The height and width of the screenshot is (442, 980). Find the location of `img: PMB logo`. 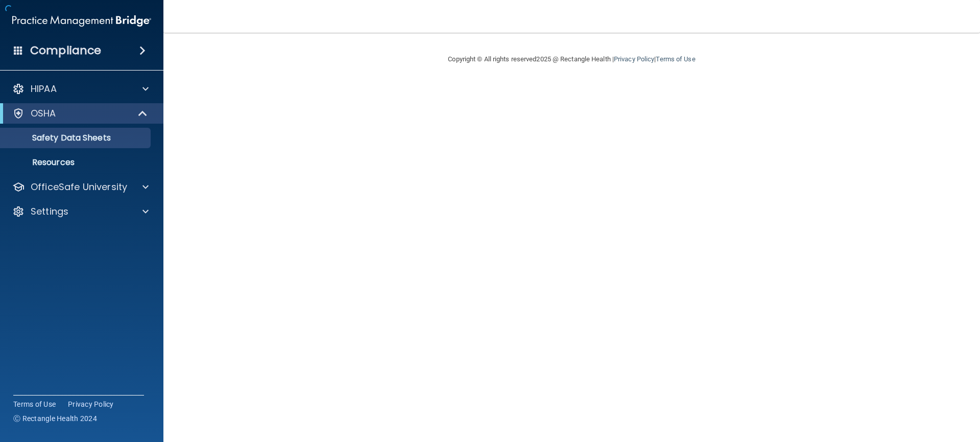

img: PMB logo is located at coordinates (82, 21).